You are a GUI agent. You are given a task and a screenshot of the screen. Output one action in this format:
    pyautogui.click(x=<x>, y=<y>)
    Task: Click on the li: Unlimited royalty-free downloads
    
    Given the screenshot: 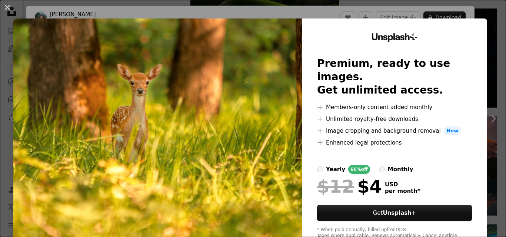 What is the action you would take?
    pyautogui.click(x=394, y=119)
    